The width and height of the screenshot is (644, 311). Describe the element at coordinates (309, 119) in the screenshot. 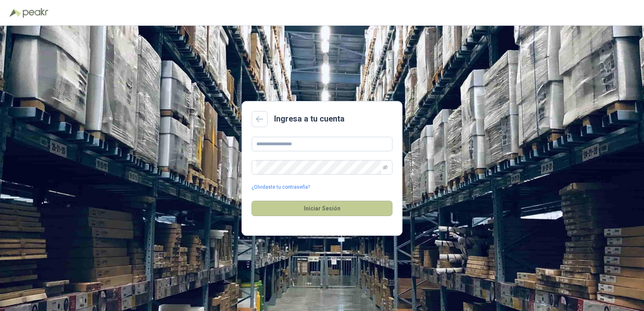

I see `h2: Ingresa a tu cuenta` at that location.